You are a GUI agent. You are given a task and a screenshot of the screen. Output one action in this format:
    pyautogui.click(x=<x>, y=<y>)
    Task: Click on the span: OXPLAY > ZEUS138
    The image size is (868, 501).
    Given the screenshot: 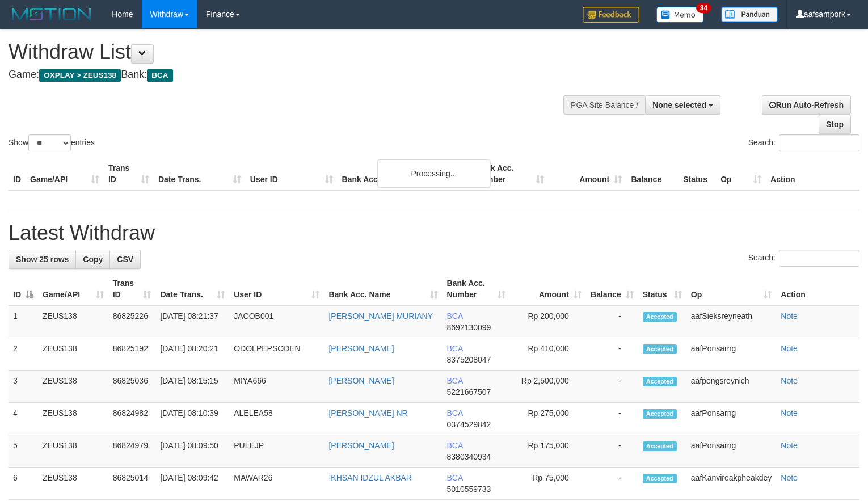 What is the action you would take?
    pyautogui.click(x=80, y=75)
    